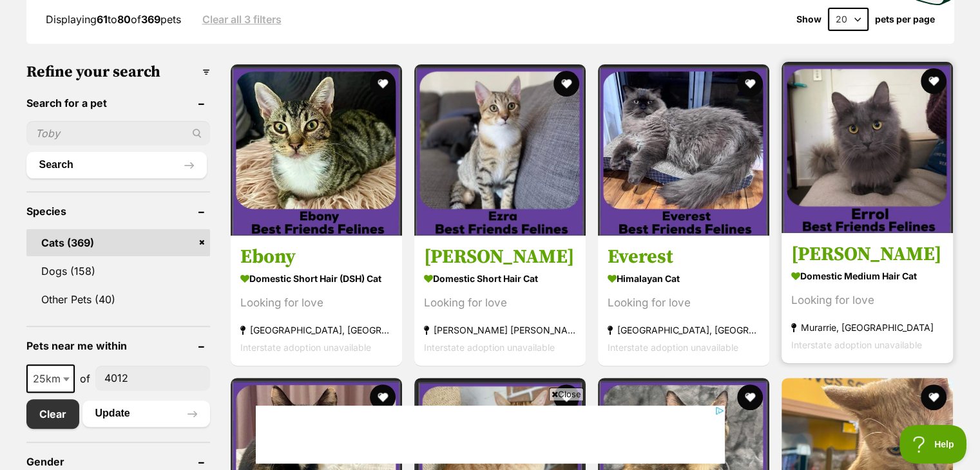 This screenshot has height=470, width=980. What do you see at coordinates (500, 150) in the screenshot?
I see `img: Ezra - Domestic Short Hair Cat` at bounding box center [500, 150].